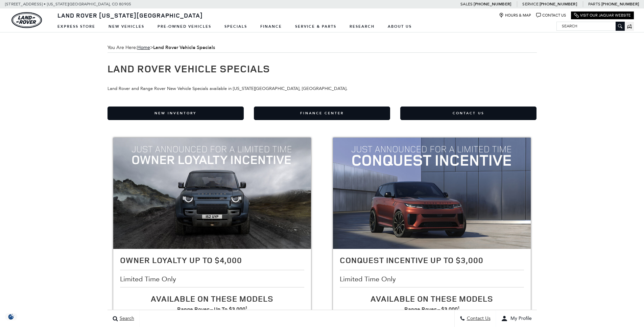  Describe the element at coordinates (519, 319) in the screenshot. I see `span: My Profile` at that location.